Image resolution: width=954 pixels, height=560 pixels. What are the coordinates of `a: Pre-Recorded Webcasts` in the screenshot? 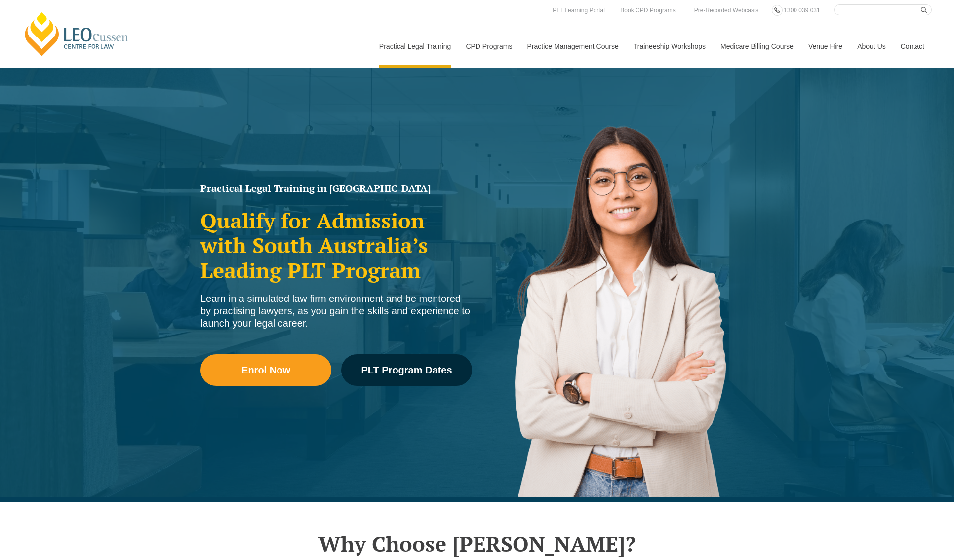 It's located at (727, 11).